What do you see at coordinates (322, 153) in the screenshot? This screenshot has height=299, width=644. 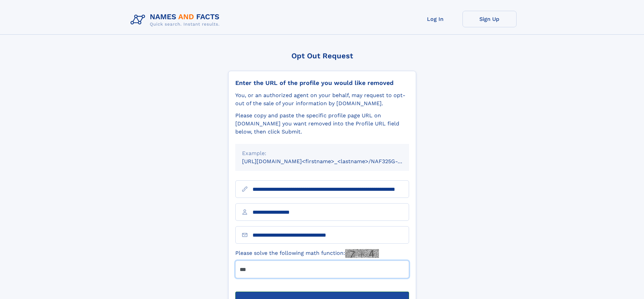 I see `div: Example:` at bounding box center [322, 153].